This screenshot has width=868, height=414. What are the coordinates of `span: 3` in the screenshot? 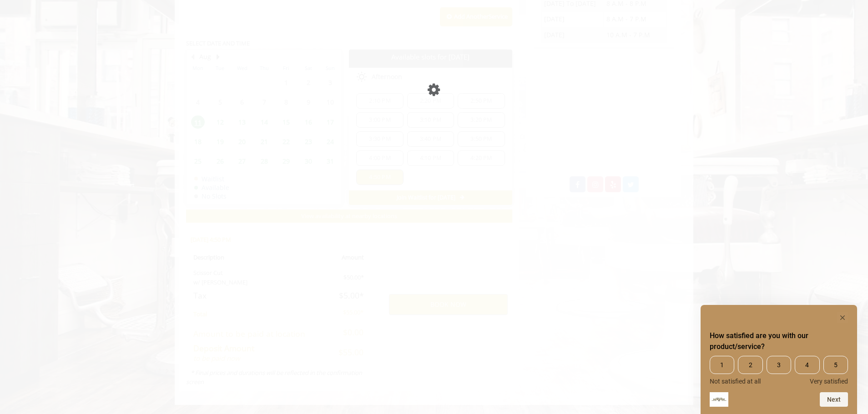 It's located at (779, 365).